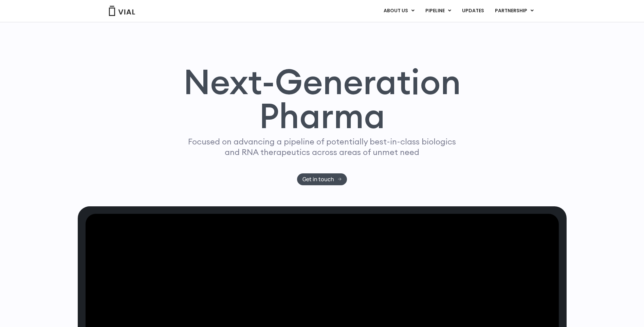 The width and height of the screenshot is (644, 327). What do you see at coordinates (318, 179) in the screenshot?
I see `span: Get in touch` at bounding box center [318, 179].